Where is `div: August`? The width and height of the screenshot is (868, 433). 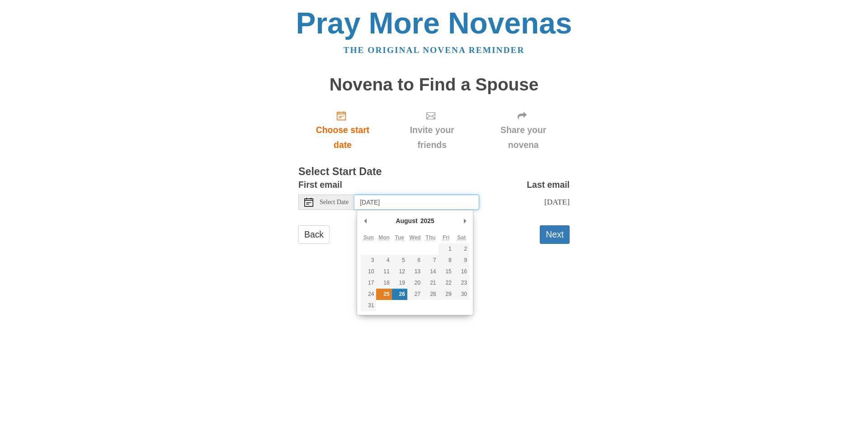
div: August is located at coordinates (406, 221).